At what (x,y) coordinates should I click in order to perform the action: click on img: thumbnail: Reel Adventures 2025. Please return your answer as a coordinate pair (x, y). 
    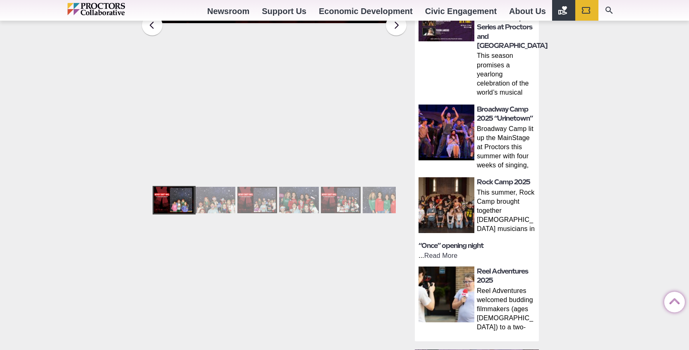
    Looking at the image, I should click on (446, 294).